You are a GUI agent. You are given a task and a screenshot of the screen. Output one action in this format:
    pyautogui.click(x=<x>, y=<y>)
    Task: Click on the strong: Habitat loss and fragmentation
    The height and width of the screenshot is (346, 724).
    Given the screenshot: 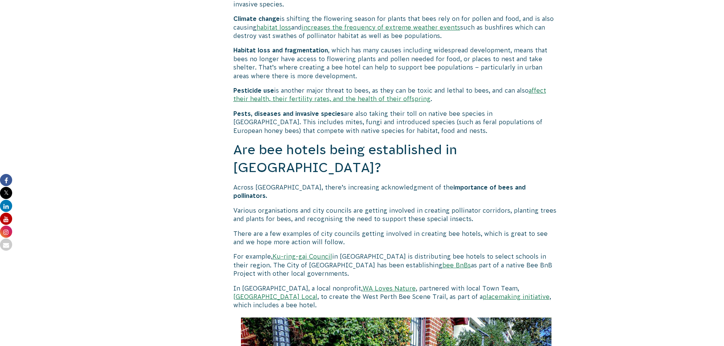 What is the action you would take?
    pyautogui.click(x=280, y=50)
    